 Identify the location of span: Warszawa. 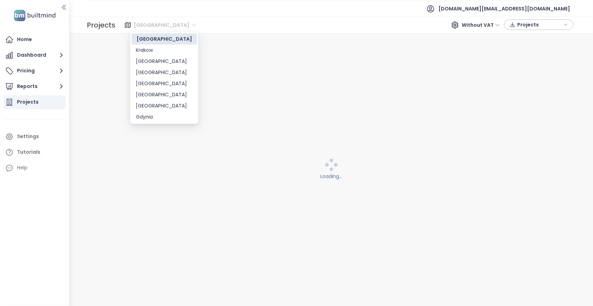
(165, 25).